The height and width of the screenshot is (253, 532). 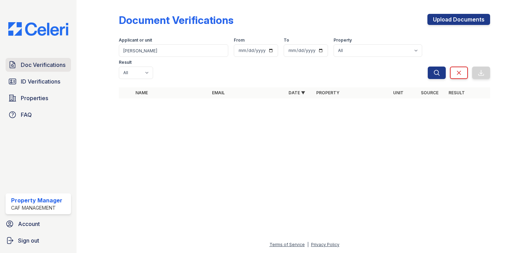 I want to click on button: Sign out, so click(x=38, y=240).